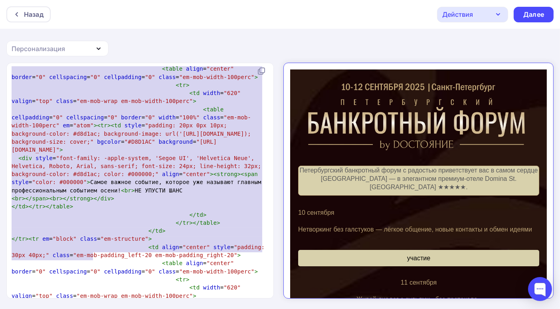 The height and width of the screenshot is (309, 560). I want to click on span: "em-mob-padding_left-20 em-mob-padding_right-20", so click(155, 255).